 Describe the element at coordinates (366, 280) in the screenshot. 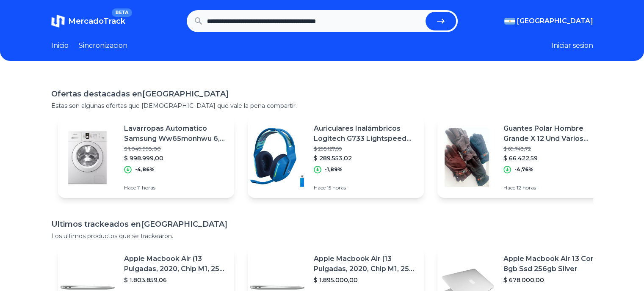

I see `p: $ 1.895.000,00` at that location.